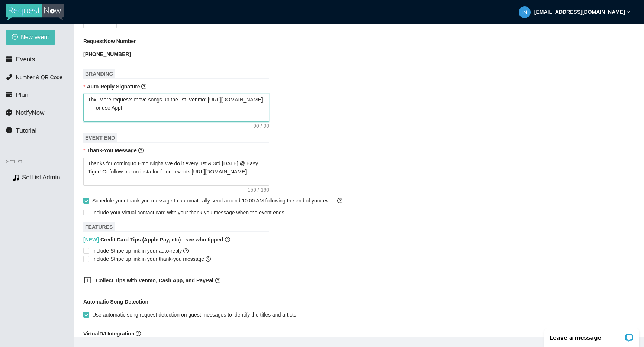 The height and width of the screenshot is (347, 644). I want to click on b: Credit Card Tips (Apple Pay, etc) - see who tipped, so click(153, 240).